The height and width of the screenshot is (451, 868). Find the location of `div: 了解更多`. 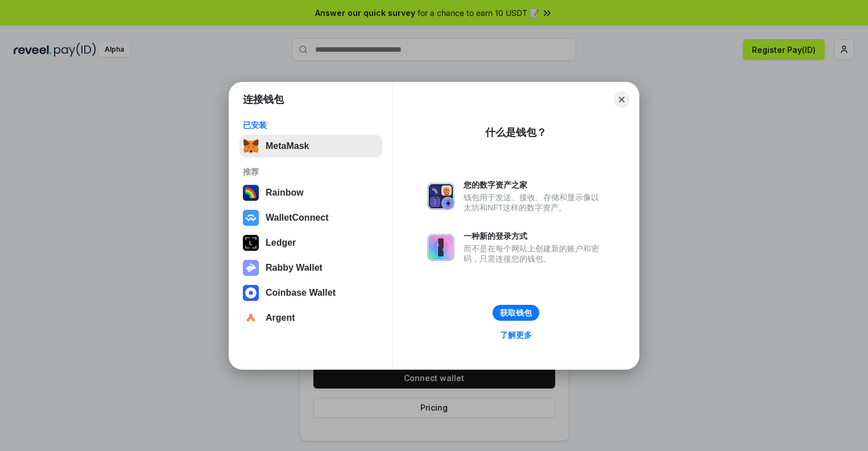

div: 了解更多 is located at coordinates (516, 335).